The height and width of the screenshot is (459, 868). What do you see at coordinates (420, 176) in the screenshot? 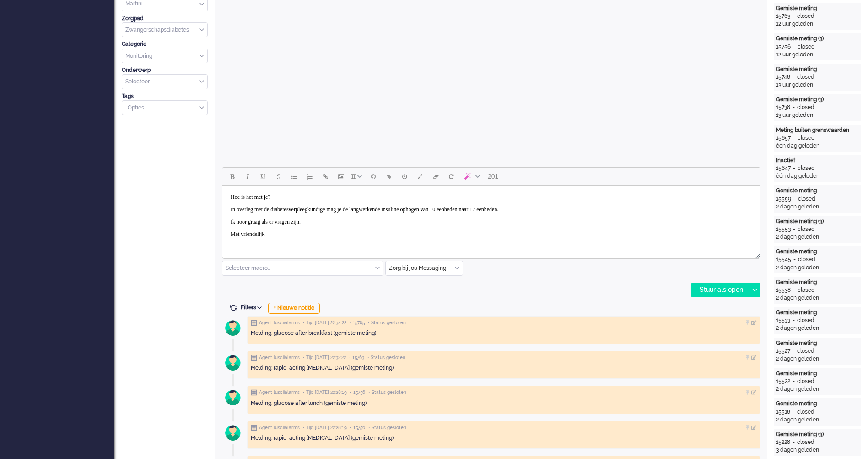
I see `button: Fullscreen` at bounding box center [420, 176].